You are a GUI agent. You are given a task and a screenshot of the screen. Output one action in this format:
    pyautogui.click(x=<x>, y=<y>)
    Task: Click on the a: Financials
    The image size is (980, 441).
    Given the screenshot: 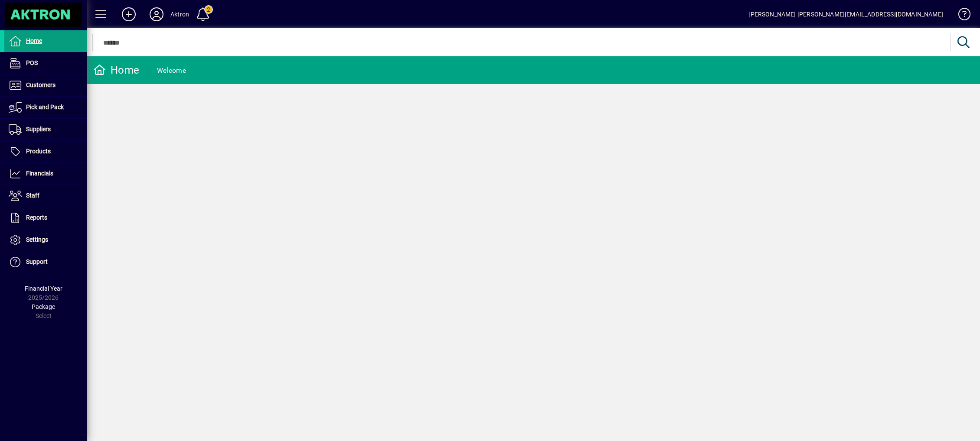 What is the action you would take?
    pyautogui.click(x=46, y=174)
    